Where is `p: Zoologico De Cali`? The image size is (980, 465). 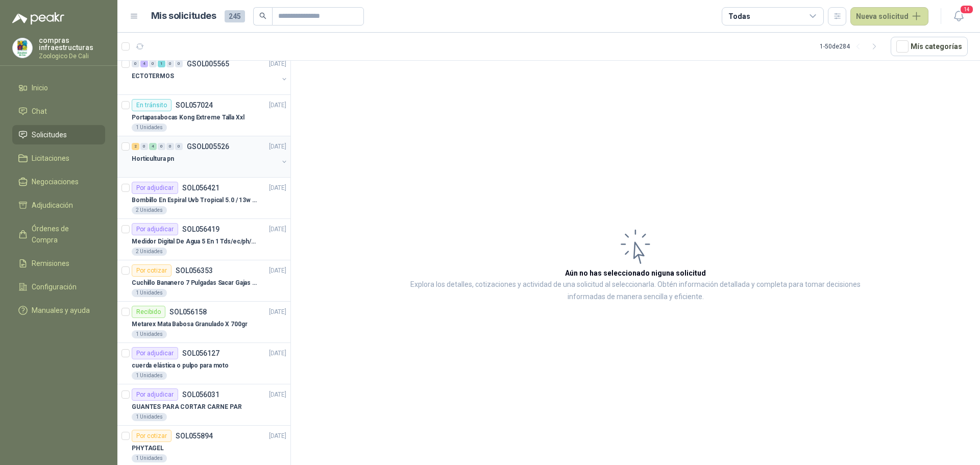 p: Zoologico De Cali is located at coordinates (72, 56).